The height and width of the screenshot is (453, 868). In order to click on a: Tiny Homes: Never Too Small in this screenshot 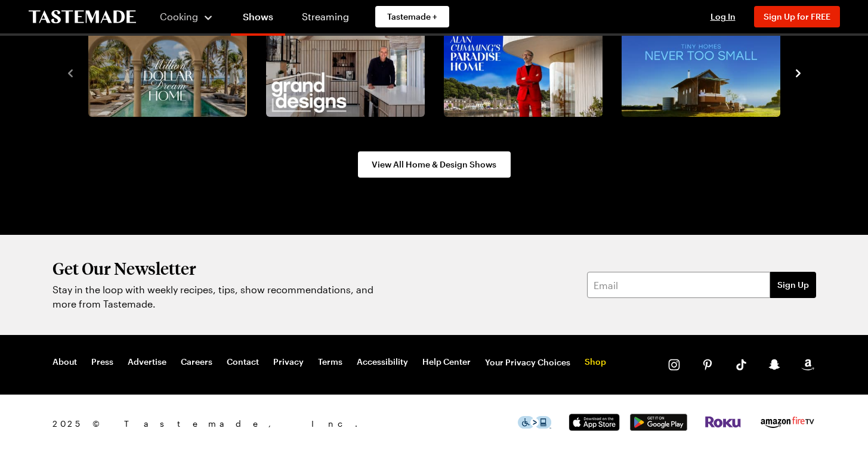, I will do `click(699, 73)`.